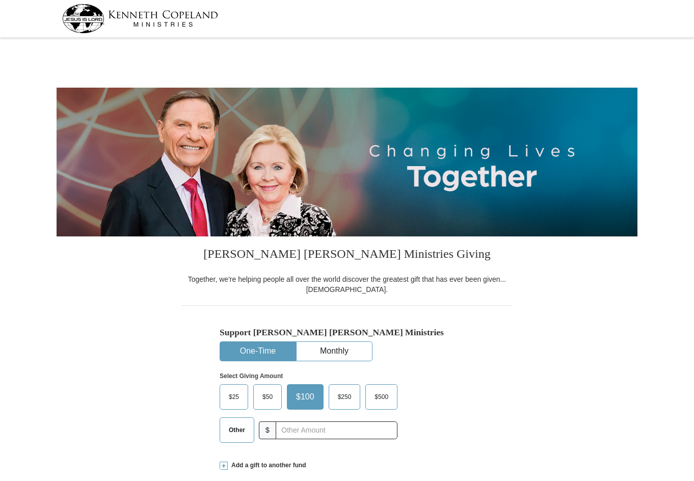 The image size is (694, 481). I want to click on img: kcm-header-logo.svg, so click(140, 18).